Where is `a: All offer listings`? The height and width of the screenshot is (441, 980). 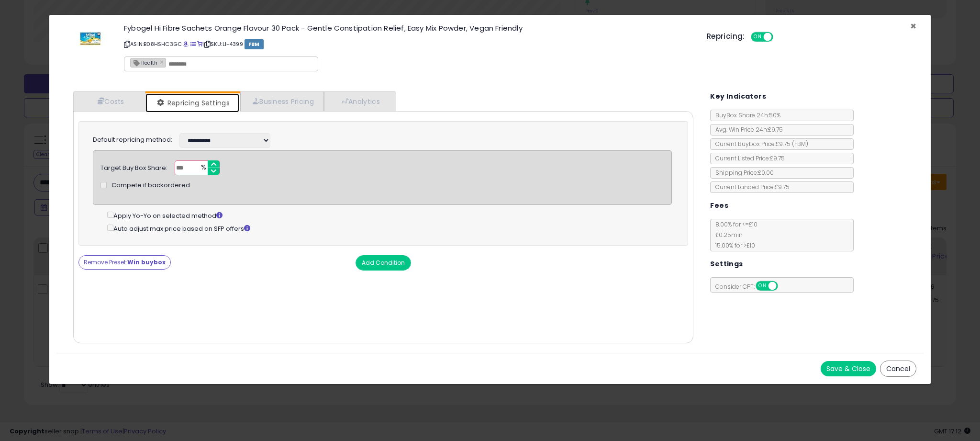
a: All offer listings is located at coordinates (193, 44).